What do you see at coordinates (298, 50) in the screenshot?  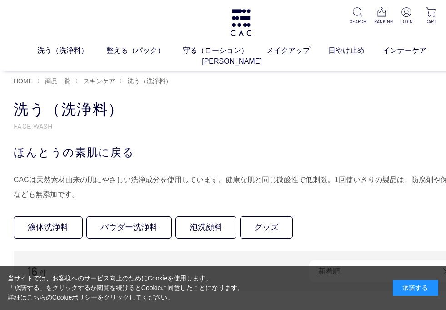 I see `a: メイクアップ` at bounding box center [298, 50].